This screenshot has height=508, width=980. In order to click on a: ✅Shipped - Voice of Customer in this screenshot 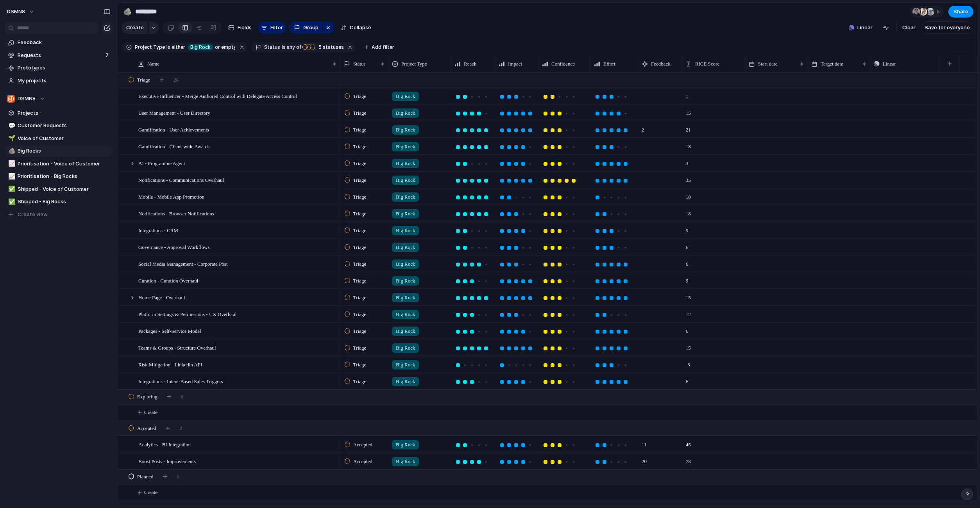, I will do `click(58, 189)`.